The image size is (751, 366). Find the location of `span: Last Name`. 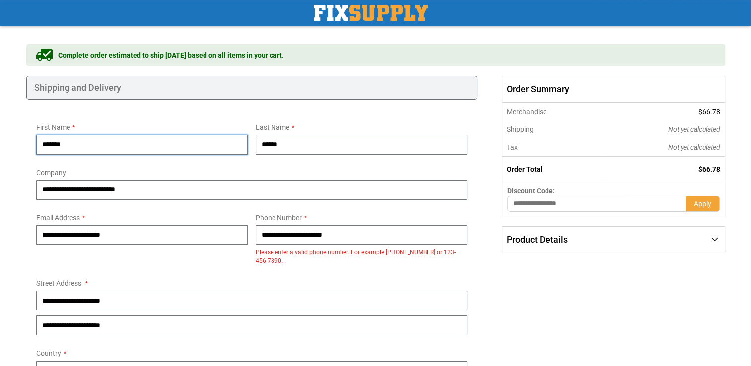

span: Last Name is located at coordinates (272, 127).